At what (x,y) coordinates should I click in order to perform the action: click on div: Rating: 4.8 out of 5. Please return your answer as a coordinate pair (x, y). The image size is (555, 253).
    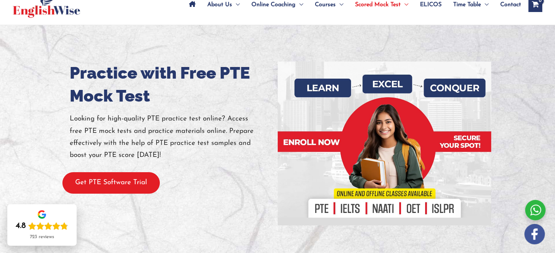
    Looking at the image, I should click on (42, 226).